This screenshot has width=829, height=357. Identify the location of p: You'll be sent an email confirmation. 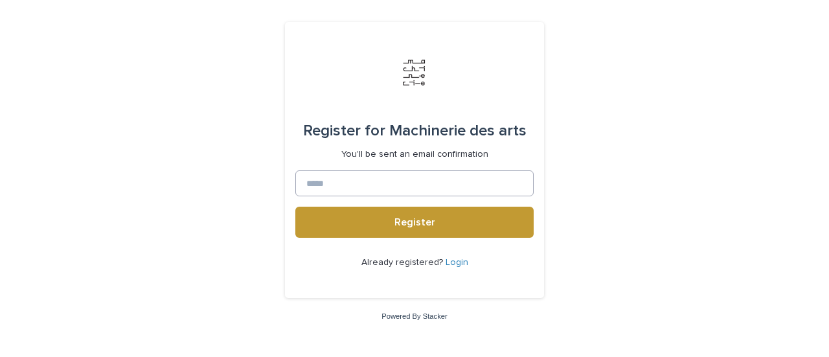
(414, 154).